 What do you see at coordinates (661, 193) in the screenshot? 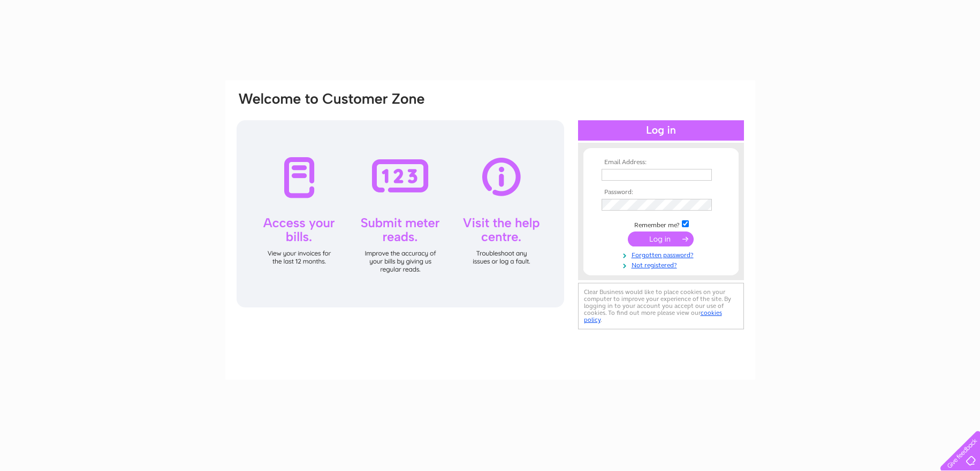
I see `th: Password:` at bounding box center [661, 193].